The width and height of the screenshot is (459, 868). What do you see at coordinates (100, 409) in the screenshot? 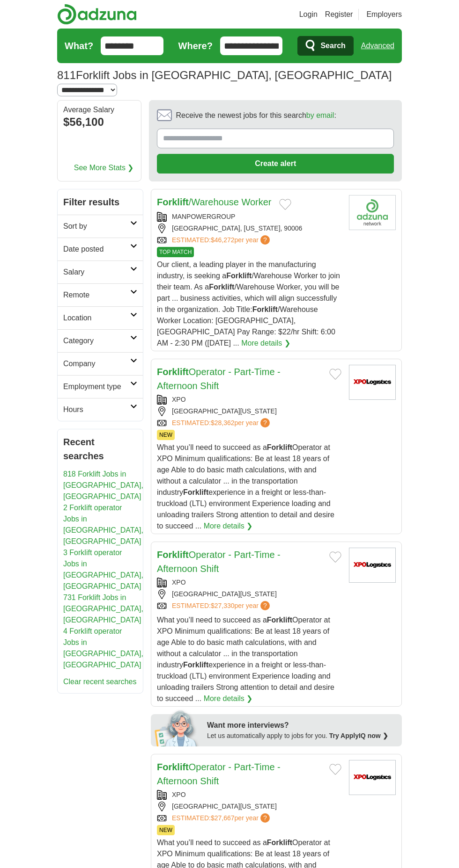
I see `a: Hours` at bounding box center [100, 409].